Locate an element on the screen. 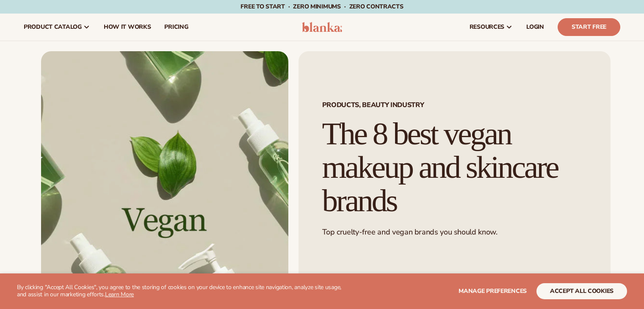 The height and width of the screenshot is (309, 644). button: accept all cookies is located at coordinates (582, 291).